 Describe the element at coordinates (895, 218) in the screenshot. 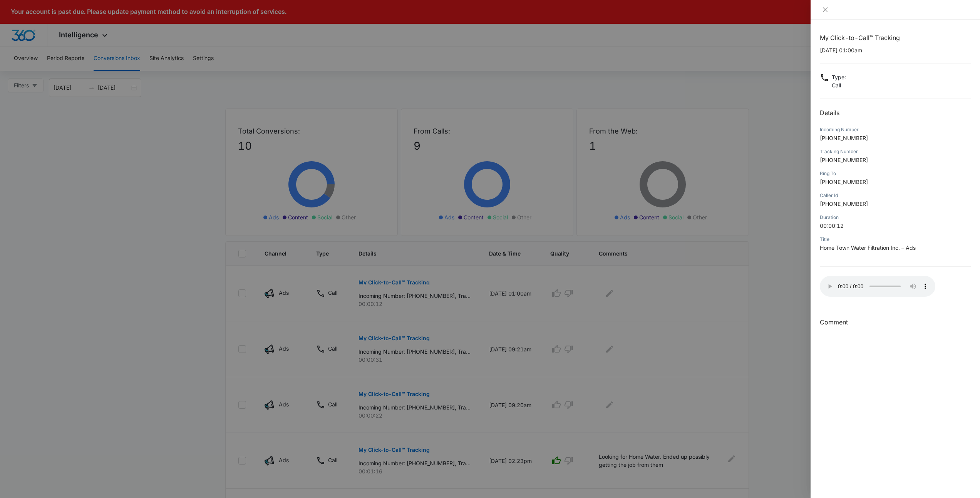

I see `div: Duration` at that location.